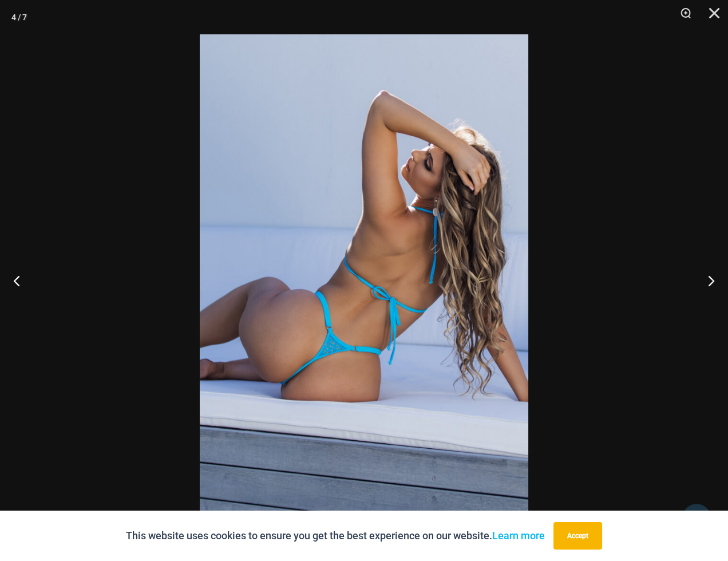 This screenshot has height=561, width=728. Describe the element at coordinates (364, 280) in the screenshot. I see `img: Bubble Mesh Highlight Blue 309 Tri Top 469 Thong 02` at that location.